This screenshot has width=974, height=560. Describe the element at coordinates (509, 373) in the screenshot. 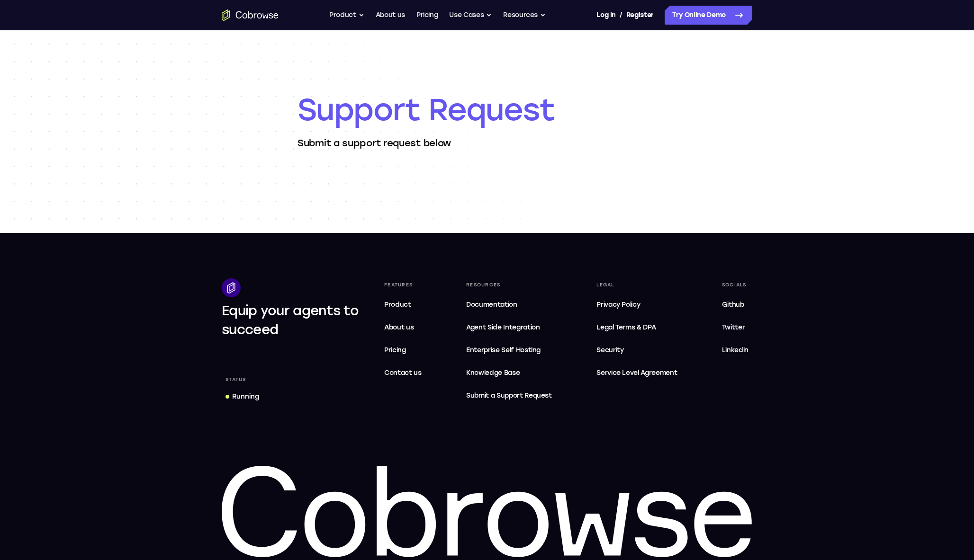

I see `a: Knowledge Base` at that location.